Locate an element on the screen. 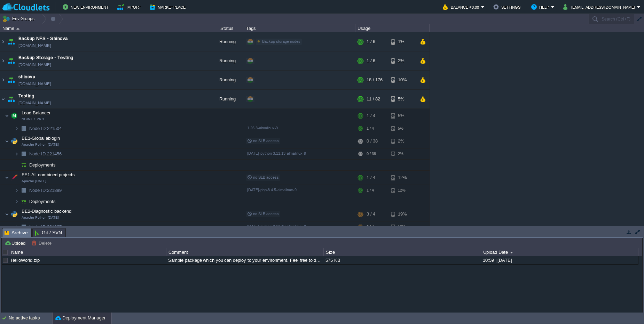  a: HelloWorld.zip is located at coordinates (25, 260).